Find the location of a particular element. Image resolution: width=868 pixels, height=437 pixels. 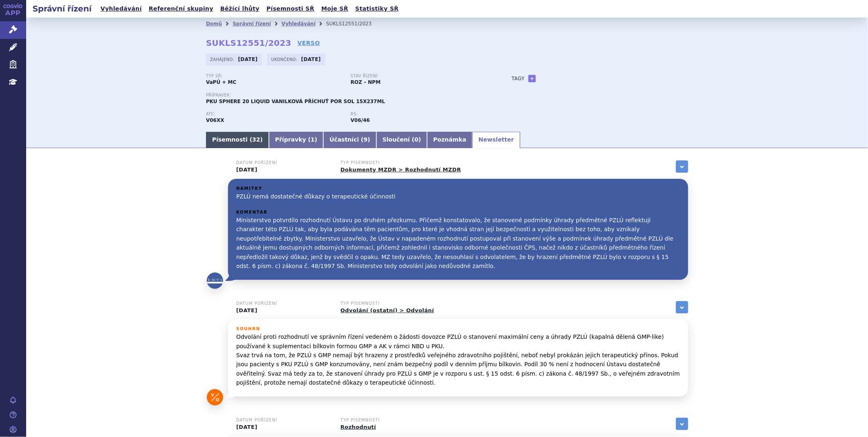

p: PZLÚ nemá dostatečné důkazy o terapeutické účinnosti is located at coordinates (458, 197).